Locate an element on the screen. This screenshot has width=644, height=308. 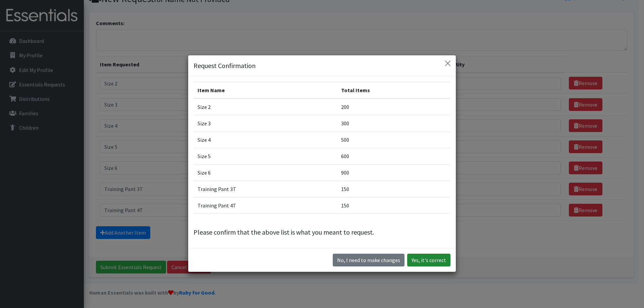
td: 500 is located at coordinates (394, 139).